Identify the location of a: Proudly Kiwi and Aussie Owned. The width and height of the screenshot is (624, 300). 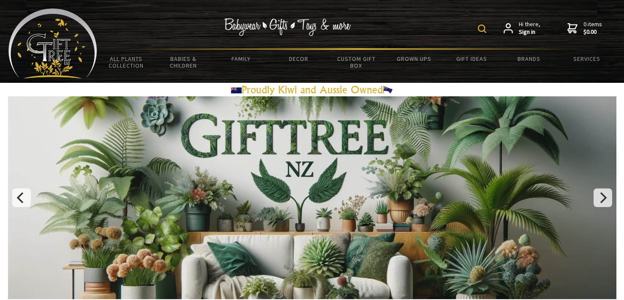
(312, 90).